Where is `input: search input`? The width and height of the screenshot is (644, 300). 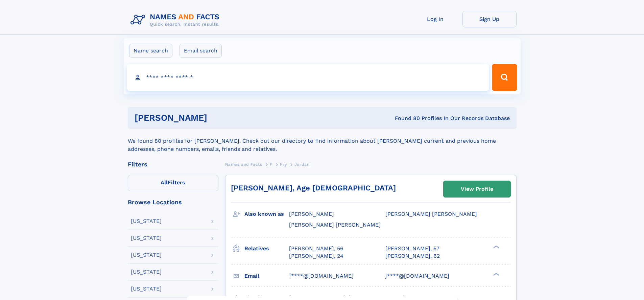
input: search input is located at coordinates (308, 77).